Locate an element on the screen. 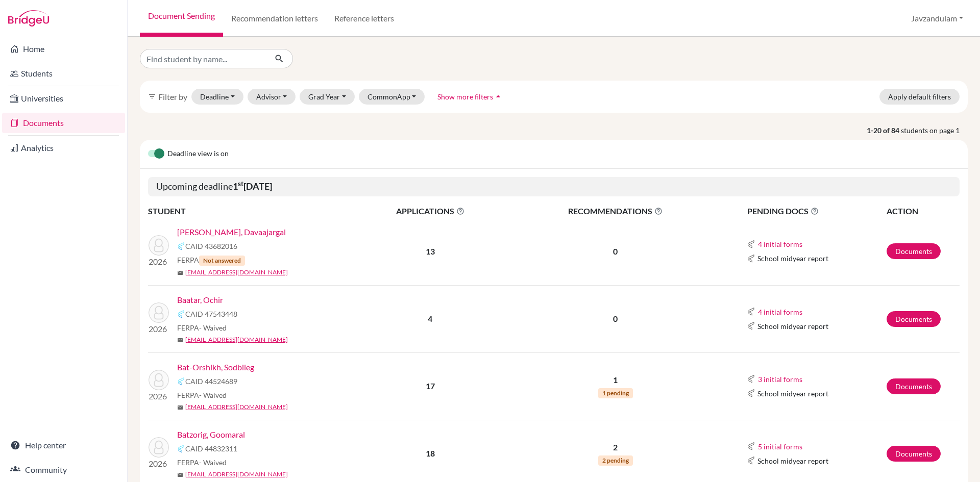 This screenshot has height=482, width=980. a: Bat-Orshikh, Sodbileg is located at coordinates (215, 367).